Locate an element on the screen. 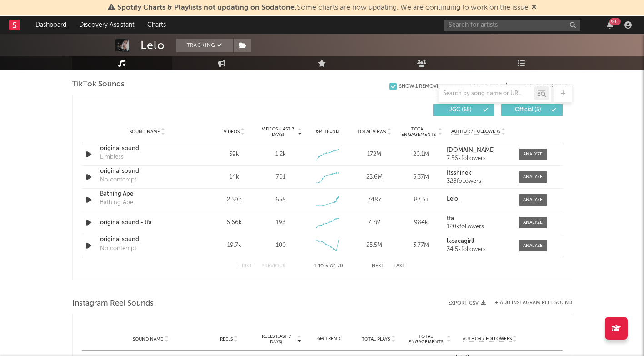 Image resolution: width=644 pixels, height=356 pixels. a: Bathing Ape is located at coordinates (147, 194).